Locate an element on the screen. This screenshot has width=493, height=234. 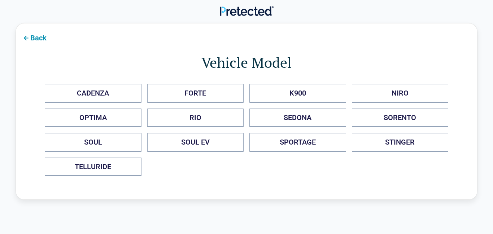
button: SEDONA is located at coordinates (297, 118).